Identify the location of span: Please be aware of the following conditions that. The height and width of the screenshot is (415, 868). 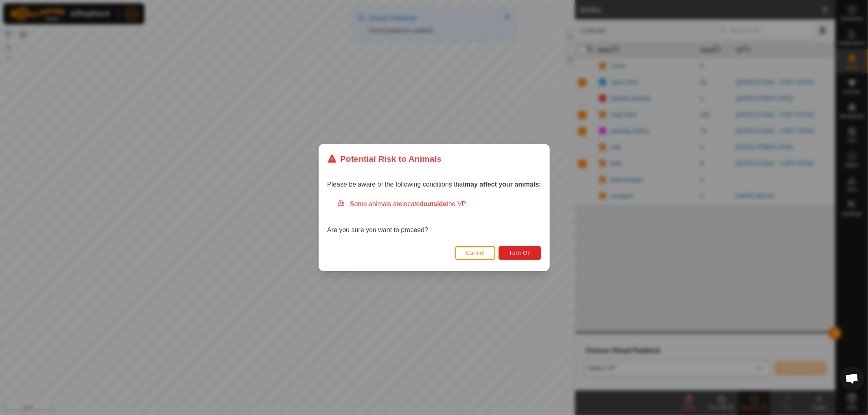
(434, 184).